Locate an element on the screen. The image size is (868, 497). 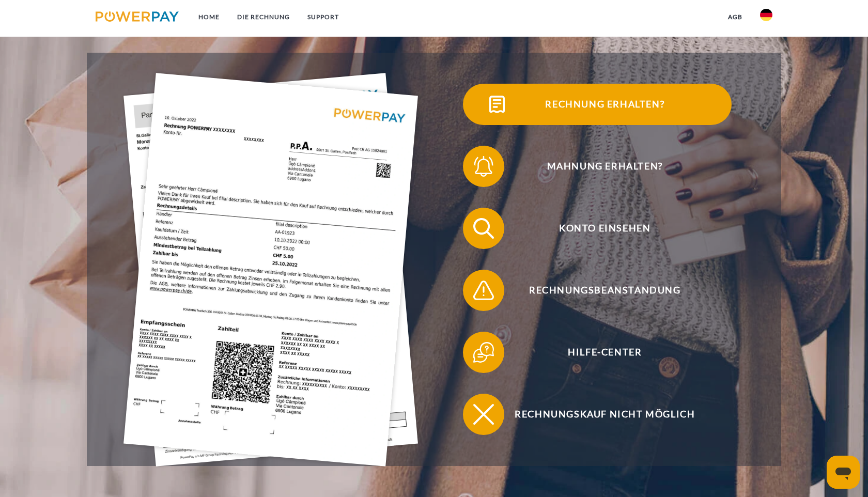
a: Rechnungsbeanstandung is located at coordinates (597, 290).